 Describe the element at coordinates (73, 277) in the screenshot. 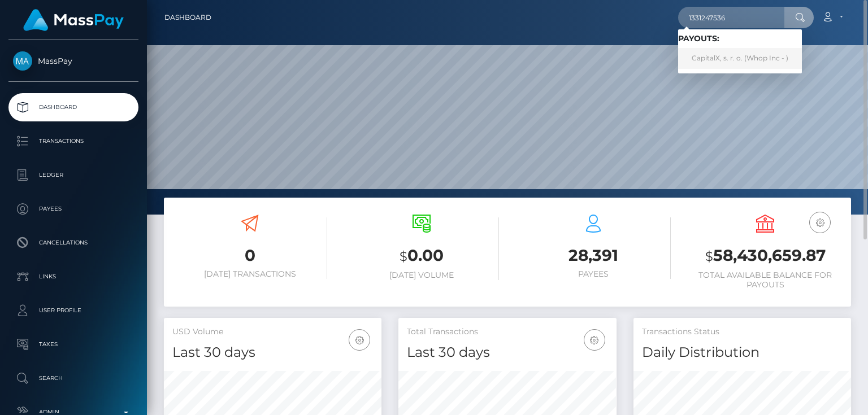

I see `a: Links` at that location.